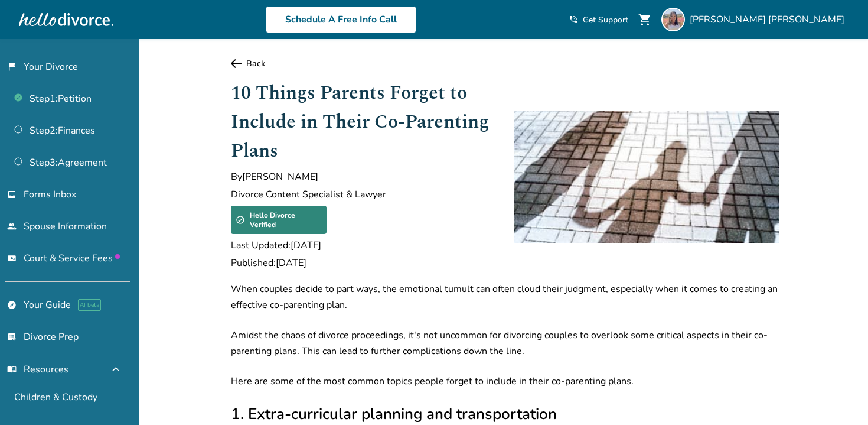 The width and height of the screenshot is (868, 425). What do you see at coordinates (115, 369) in the screenshot?
I see `span: expand_less` at bounding box center [115, 369].